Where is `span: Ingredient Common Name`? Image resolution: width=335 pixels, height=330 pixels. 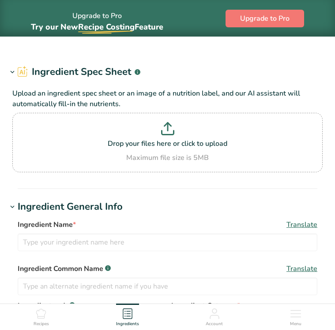
span: Ingredient Common Name is located at coordinates (64, 269).